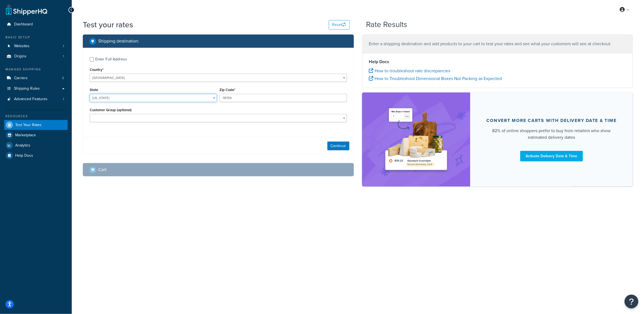 The height and width of the screenshot is (314, 644). What do you see at coordinates (338, 146) in the screenshot?
I see `button: Continue` at bounding box center [338, 146].